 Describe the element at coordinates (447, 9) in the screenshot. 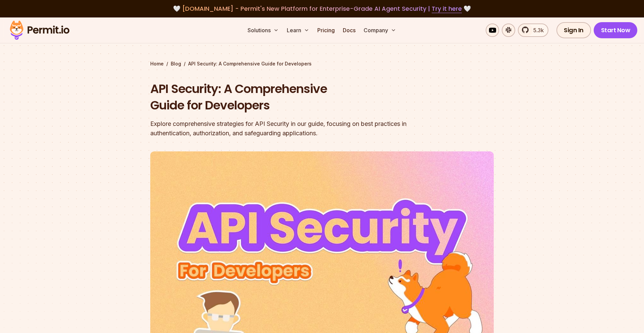

I see `a: Try it here` at that location.